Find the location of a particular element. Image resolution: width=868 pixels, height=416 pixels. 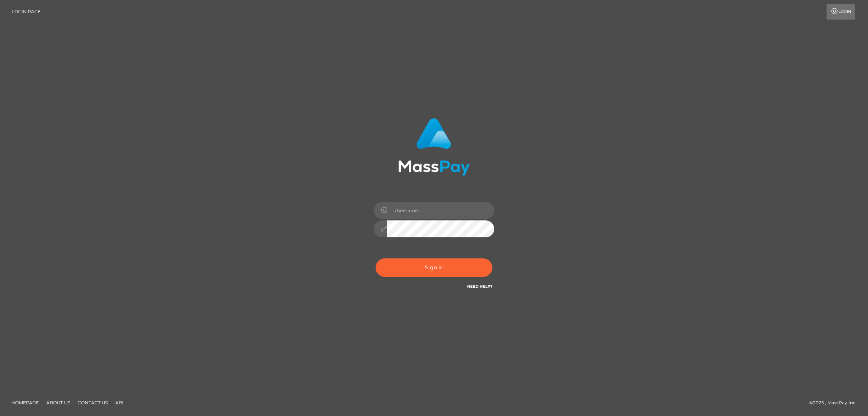

input: Username... is located at coordinates (441, 210).